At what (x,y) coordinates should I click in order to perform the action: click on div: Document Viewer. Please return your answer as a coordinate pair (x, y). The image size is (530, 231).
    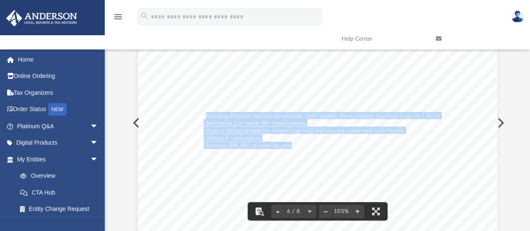
    Looking at the image, I should click on (318, 123).